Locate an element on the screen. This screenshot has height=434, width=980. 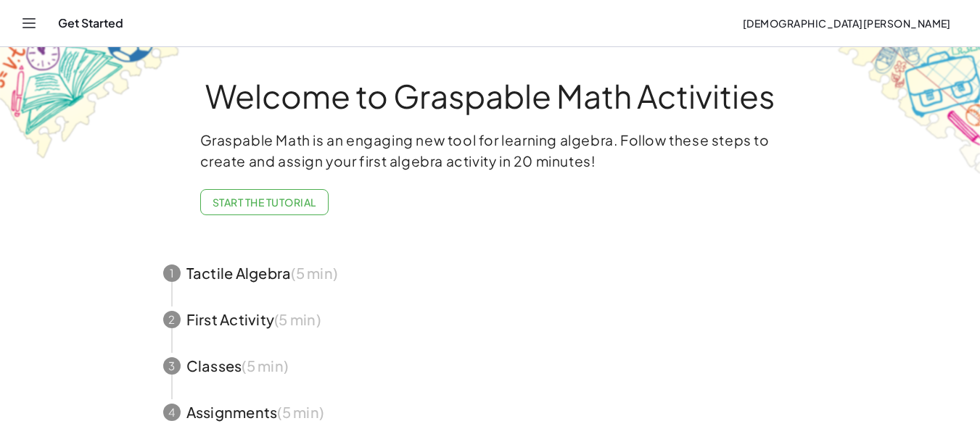
button: 1Tactile Algebra(5 min) is located at coordinates (491, 273).